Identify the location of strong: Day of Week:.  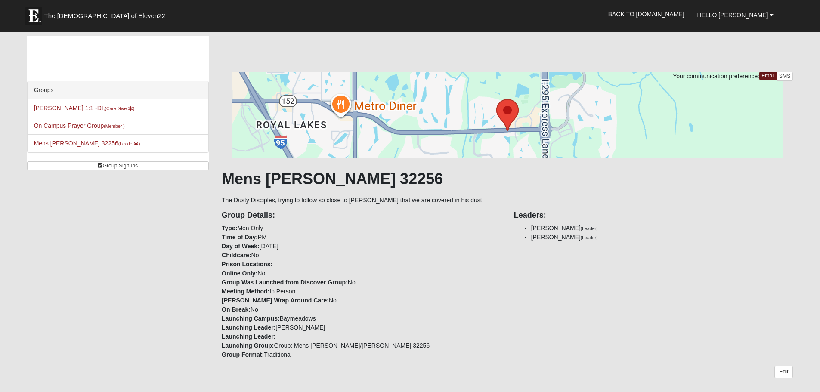
(241, 246).